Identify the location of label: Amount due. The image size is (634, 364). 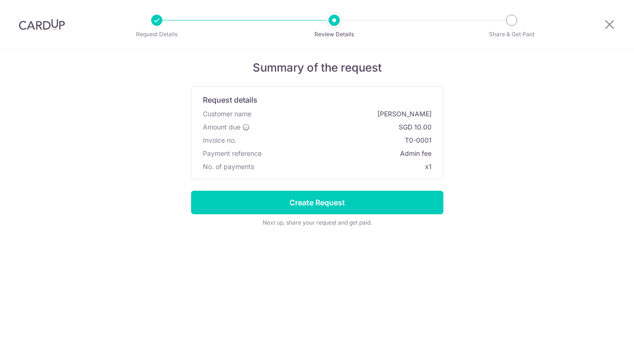
(227, 127).